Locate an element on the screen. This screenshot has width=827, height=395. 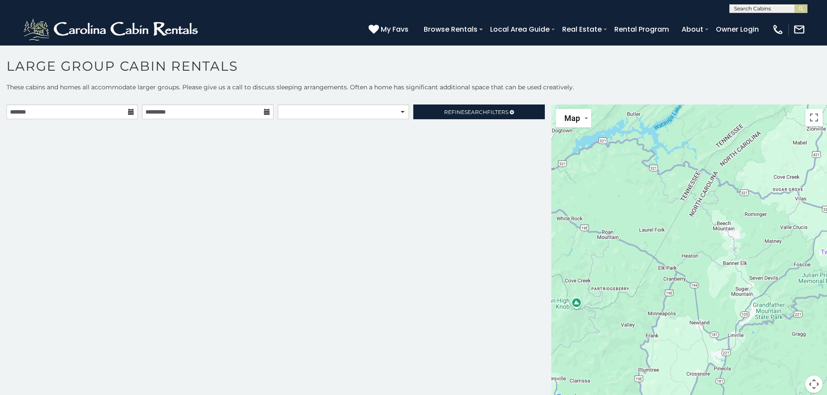
a: Browse Rentals is located at coordinates (450, 29).